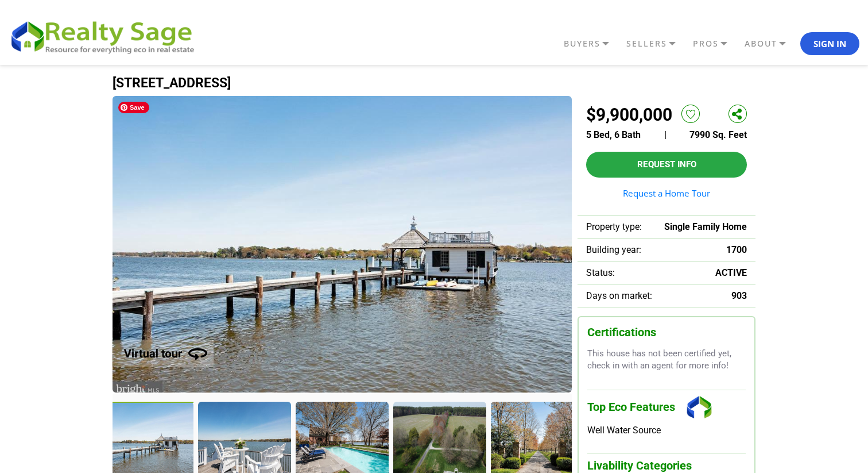 The height and width of the screenshot is (473, 868). I want to click on span: Property type:, so click(614, 226).